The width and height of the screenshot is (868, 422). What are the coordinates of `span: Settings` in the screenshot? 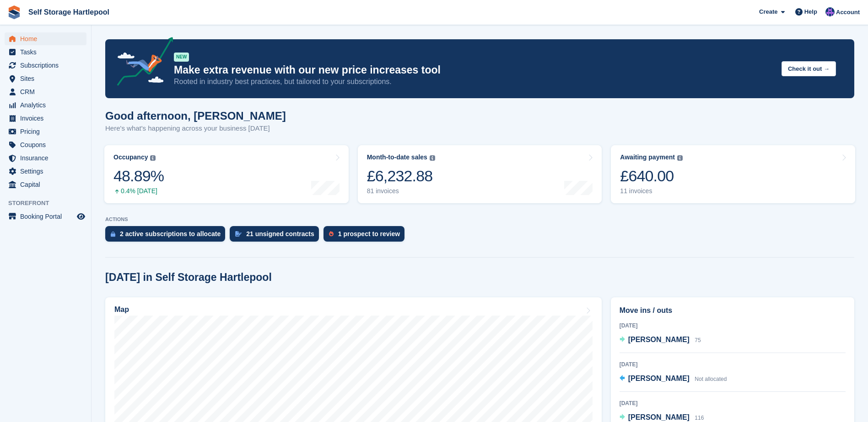 It's located at (48, 172).